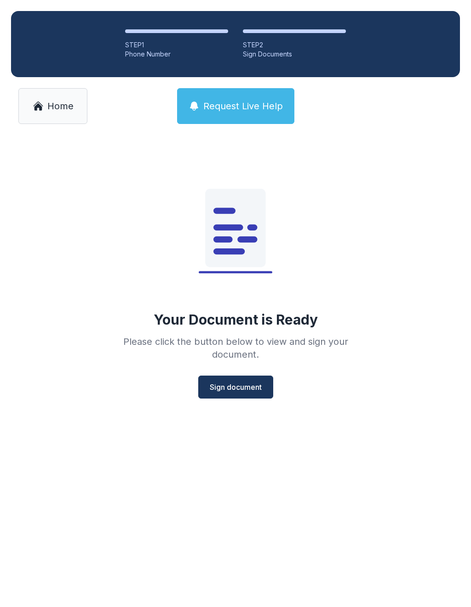 The image size is (471, 607). What do you see at coordinates (235, 387) in the screenshot?
I see `span: Sign document` at bounding box center [235, 387].